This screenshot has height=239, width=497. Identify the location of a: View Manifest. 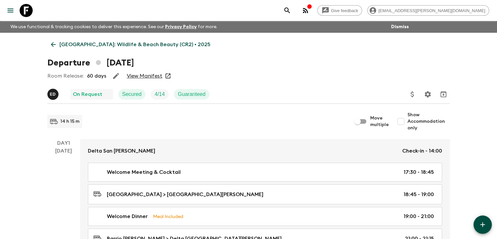
(144, 76).